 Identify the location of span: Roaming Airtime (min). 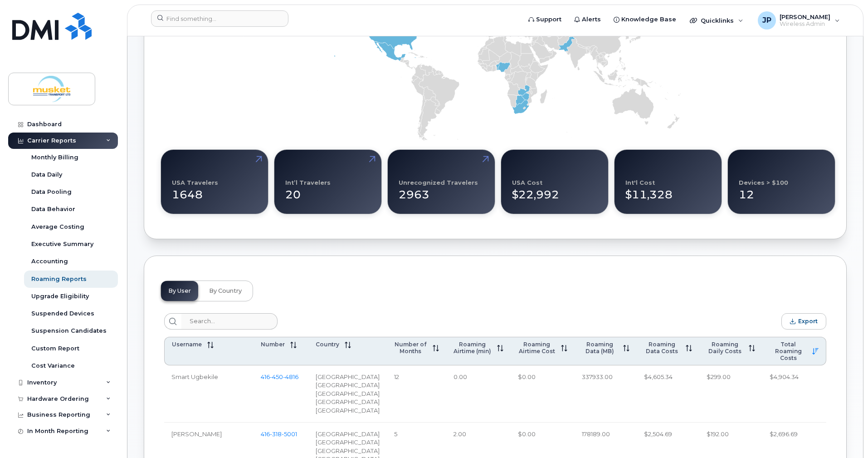
(473, 348).